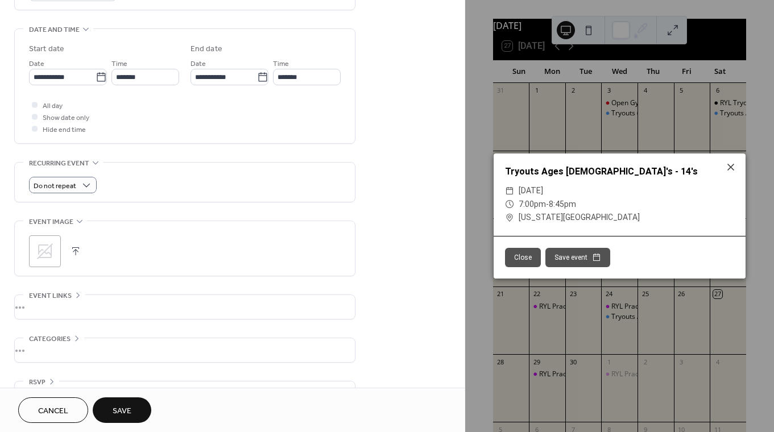 Image resolution: width=774 pixels, height=432 pixels. Describe the element at coordinates (37, 382) in the screenshot. I see `span: RSVP` at that location.